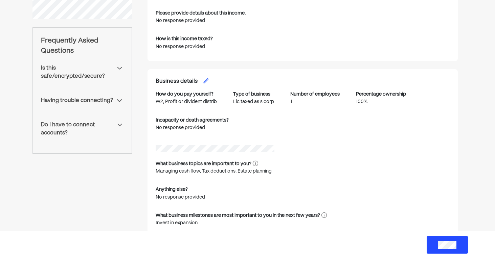 This screenshot has width=495, height=258. I want to click on div: Having trouble connecting?, so click(77, 101).